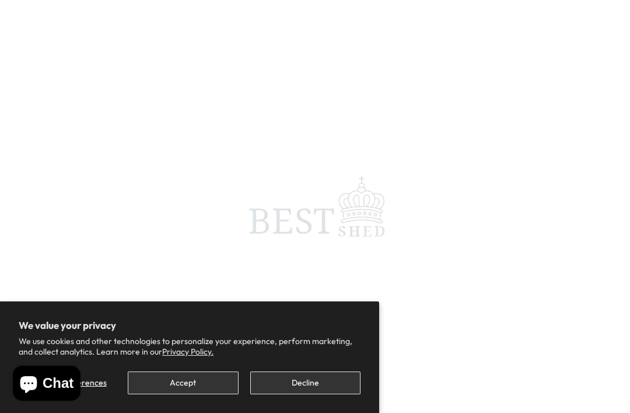  What do you see at coordinates (188, 351) in the screenshot?
I see `a: Privacy Policy.` at bounding box center [188, 351].